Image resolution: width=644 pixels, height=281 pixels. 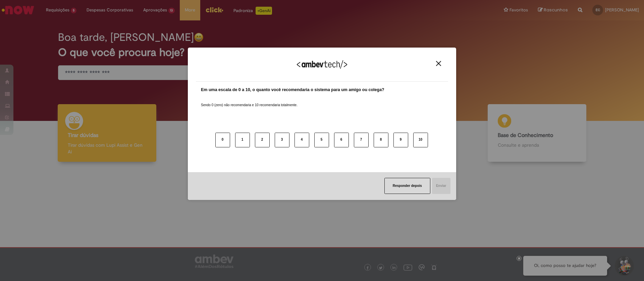 What do you see at coordinates (322, 140) in the screenshot?
I see `button: 5` at bounding box center [322, 140].